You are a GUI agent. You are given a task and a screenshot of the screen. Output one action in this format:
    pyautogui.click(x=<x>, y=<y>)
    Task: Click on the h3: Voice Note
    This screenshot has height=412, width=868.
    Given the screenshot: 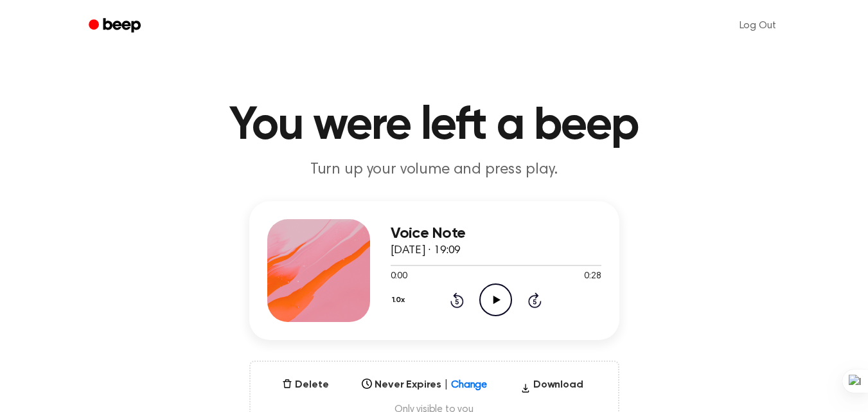 What is the action you would take?
    pyautogui.click(x=496, y=233)
    